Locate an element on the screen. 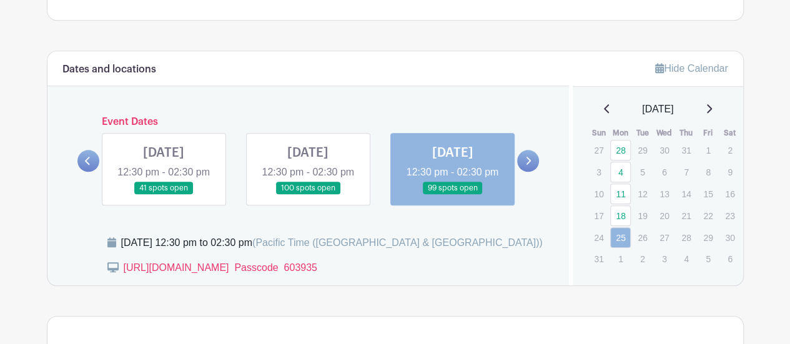 The width and height of the screenshot is (790, 344). h6: Event Dates is located at coordinates (308, 122).